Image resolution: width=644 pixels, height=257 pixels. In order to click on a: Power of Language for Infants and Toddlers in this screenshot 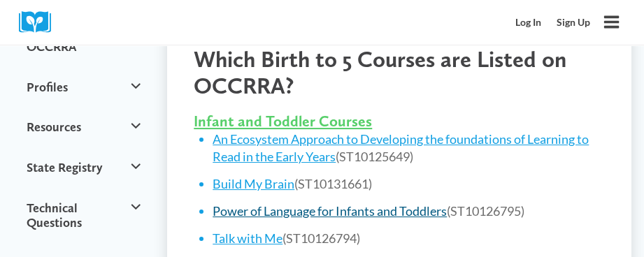, I will do `click(330, 211)`.